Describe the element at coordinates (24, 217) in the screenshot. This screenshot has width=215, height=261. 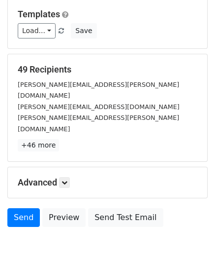
I see `a: Send` at that location.